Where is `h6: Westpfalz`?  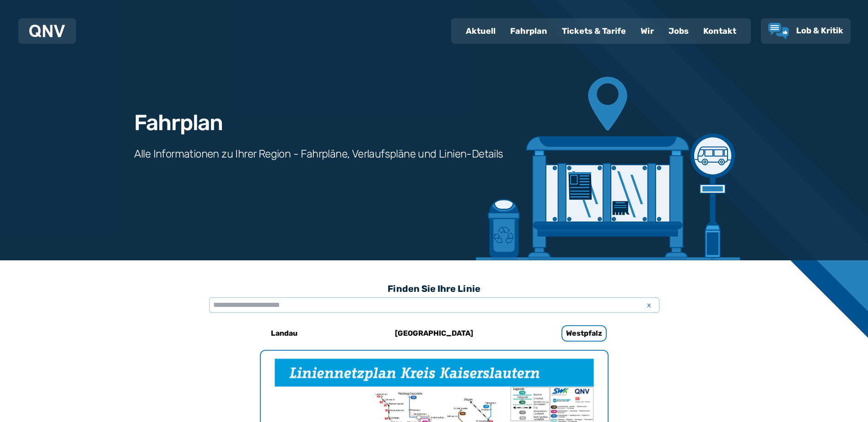
h6: Westpfalz is located at coordinates (584, 333).